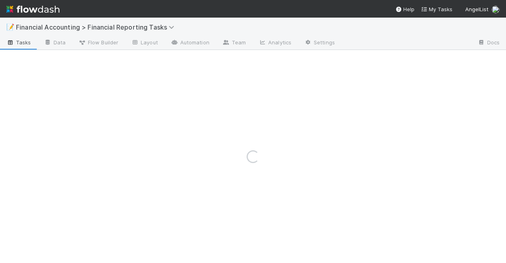  Describe the element at coordinates (405, 9) in the screenshot. I see `div: Help` at that location.